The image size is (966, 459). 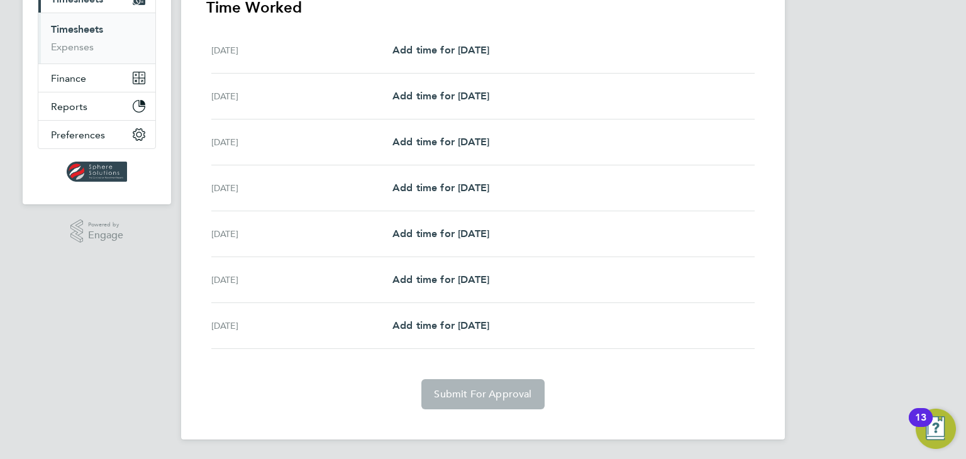 What do you see at coordinates (69, 106) in the screenshot?
I see `span: Reports` at bounding box center [69, 106].